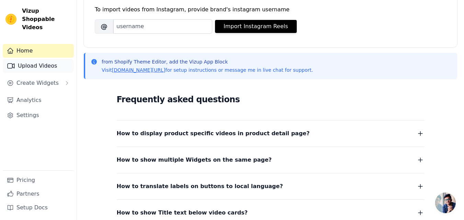  I want to click on button: How to show multiple Widgets on the same page?, so click(271, 160).